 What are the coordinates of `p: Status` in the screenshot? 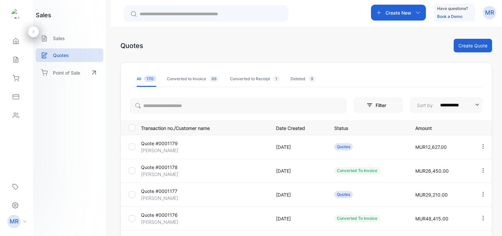 It's located at (368, 127).